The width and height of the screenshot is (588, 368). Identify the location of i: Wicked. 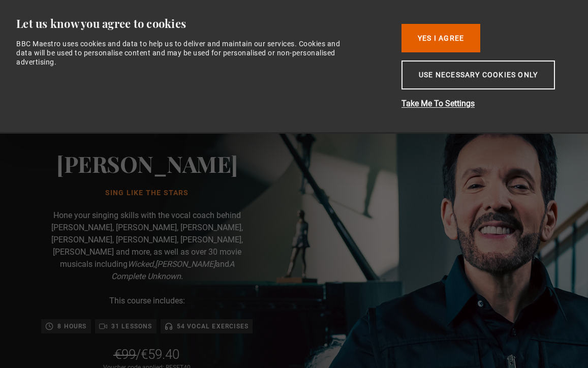
(140, 263).